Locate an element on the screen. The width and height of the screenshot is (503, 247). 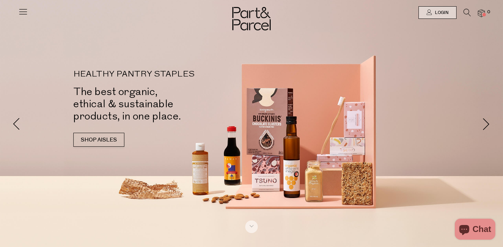
span: 0 is located at coordinates (489, 12).